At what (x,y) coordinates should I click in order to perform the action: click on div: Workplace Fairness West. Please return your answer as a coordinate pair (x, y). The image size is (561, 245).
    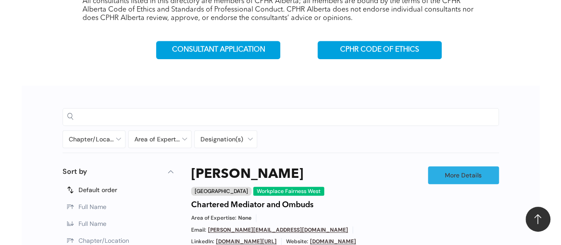
    Looking at the image, I should click on (289, 191).